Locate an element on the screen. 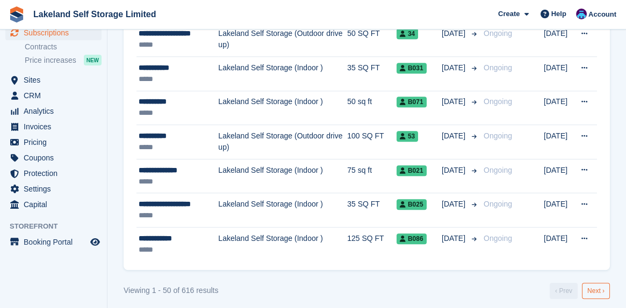  a: Previous is located at coordinates (564, 291).